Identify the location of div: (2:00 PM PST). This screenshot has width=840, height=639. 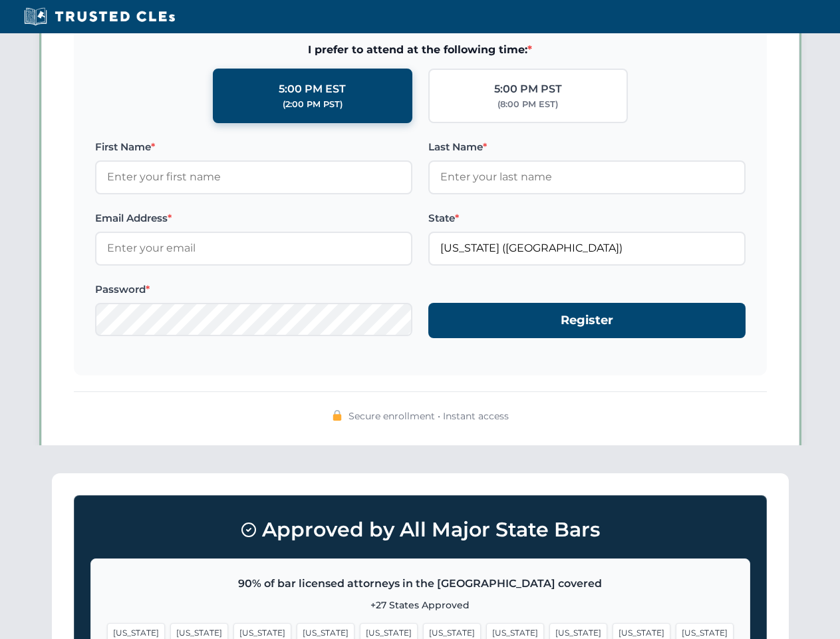
(313, 105).